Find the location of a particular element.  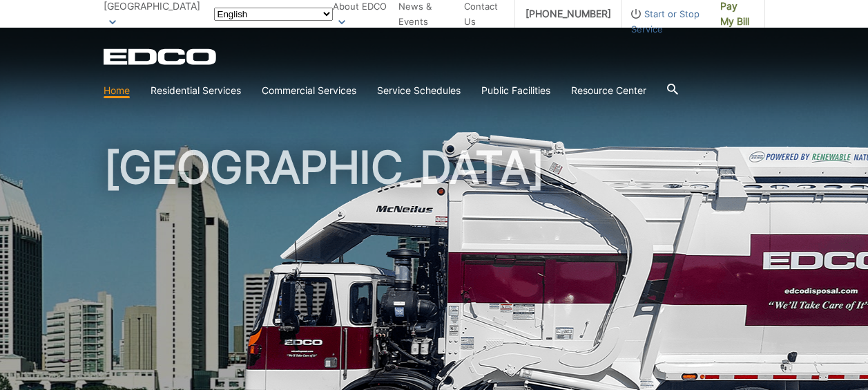

a: Commercial Services is located at coordinates (309, 90).